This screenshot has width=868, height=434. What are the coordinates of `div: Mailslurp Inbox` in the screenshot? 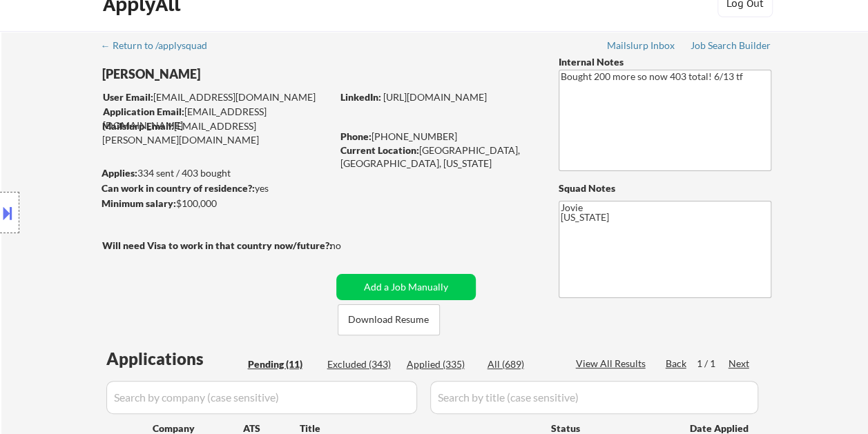 It's located at (641, 45).